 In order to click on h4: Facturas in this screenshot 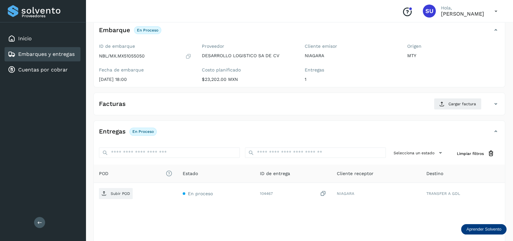, I will do `click(112, 104)`.